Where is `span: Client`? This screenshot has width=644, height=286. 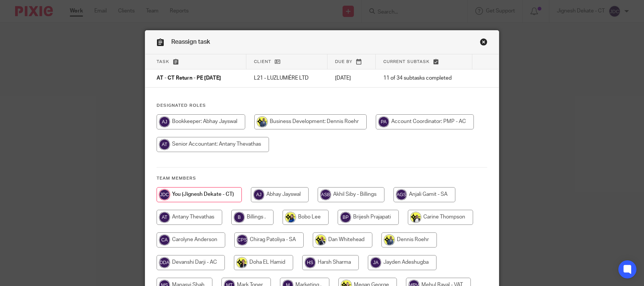 span: Client is located at coordinates (263, 62).